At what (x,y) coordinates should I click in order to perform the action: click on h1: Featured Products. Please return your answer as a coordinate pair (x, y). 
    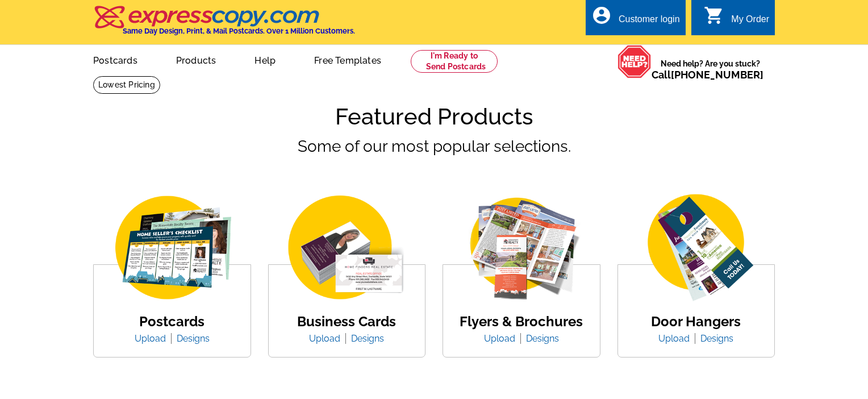
    Looking at the image, I should click on (434, 116).